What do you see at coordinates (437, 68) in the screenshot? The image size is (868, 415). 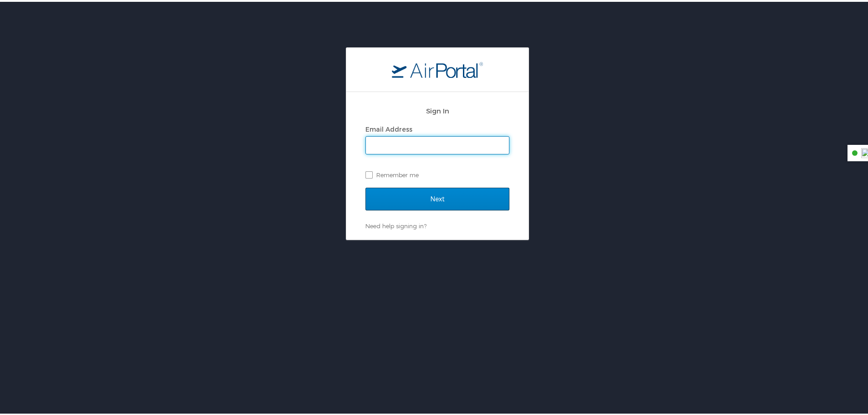 I see `img: logo` at bounding box center [437, 68].